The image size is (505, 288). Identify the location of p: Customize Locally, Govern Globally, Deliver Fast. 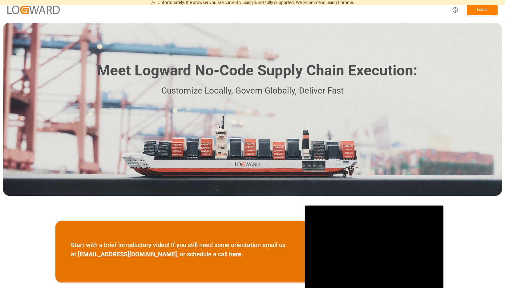
(253, 91).